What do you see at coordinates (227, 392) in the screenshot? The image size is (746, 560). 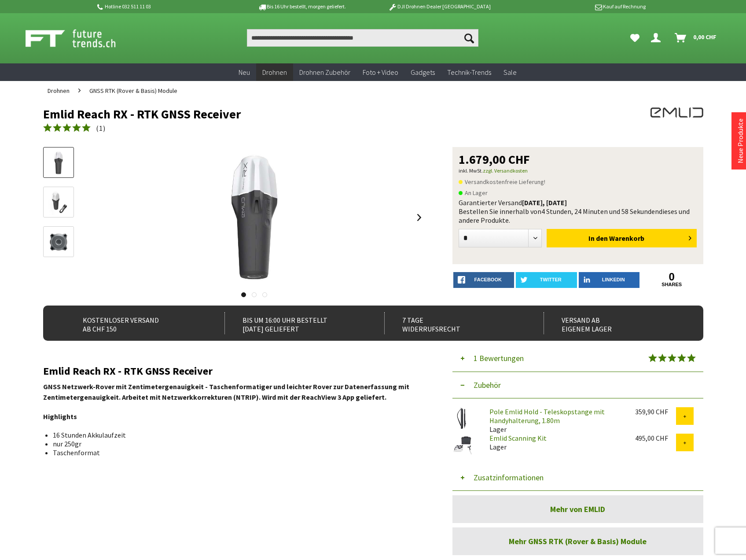 I see `strong: GNSS Netzwerk-Rover mit Zentimetergenauigkeit - Taschenformatiger und leichter Rover zur Datenerf...` at bounding box center [227, 392].